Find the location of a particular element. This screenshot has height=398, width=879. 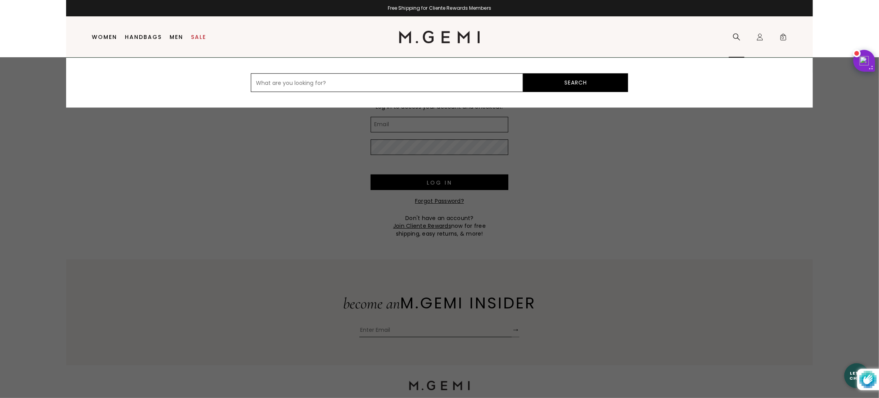

img: Protected by hCaptcha is located at coordinates (869, 379).